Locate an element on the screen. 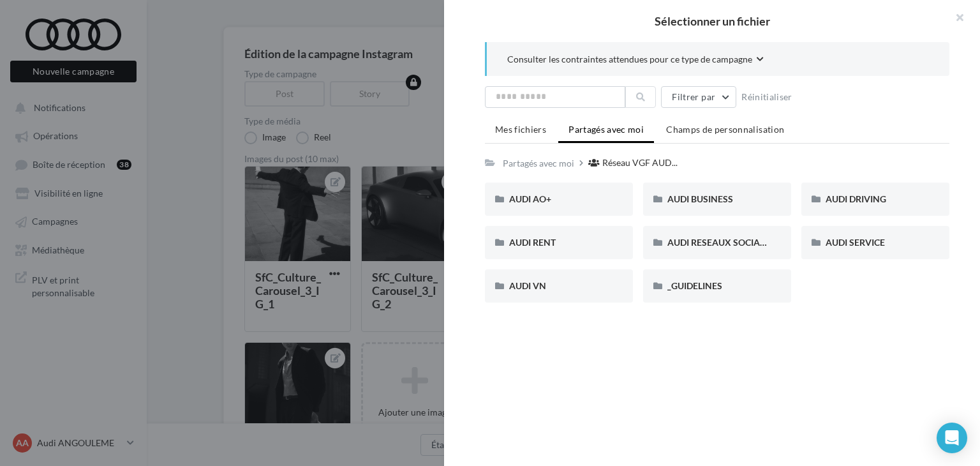  span: AUDI VN is located at coordinates (528, 285).